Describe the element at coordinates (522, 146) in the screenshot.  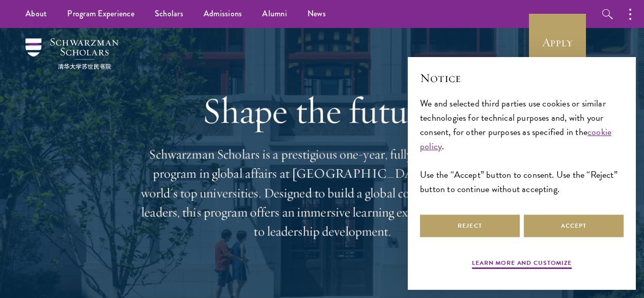
I see `div: We and selected third parties use cookies or similar technologies for technical purposes and, wit...` at that location.